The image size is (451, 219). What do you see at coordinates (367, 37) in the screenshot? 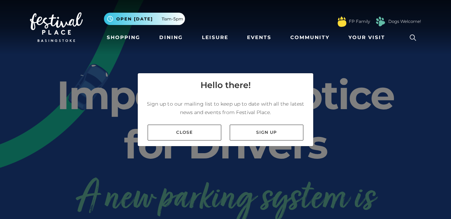
I see `span: Your Visit` at bounding box center [367, 37].